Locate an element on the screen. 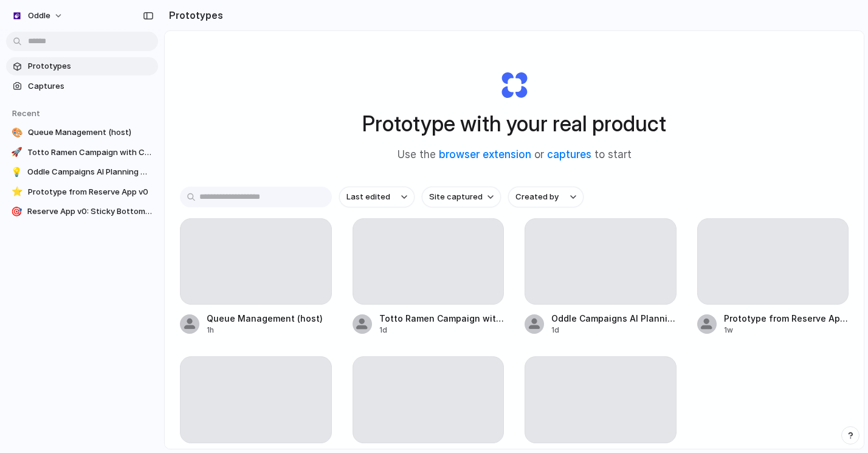  span: Recent is located at coordinates (26, 113).